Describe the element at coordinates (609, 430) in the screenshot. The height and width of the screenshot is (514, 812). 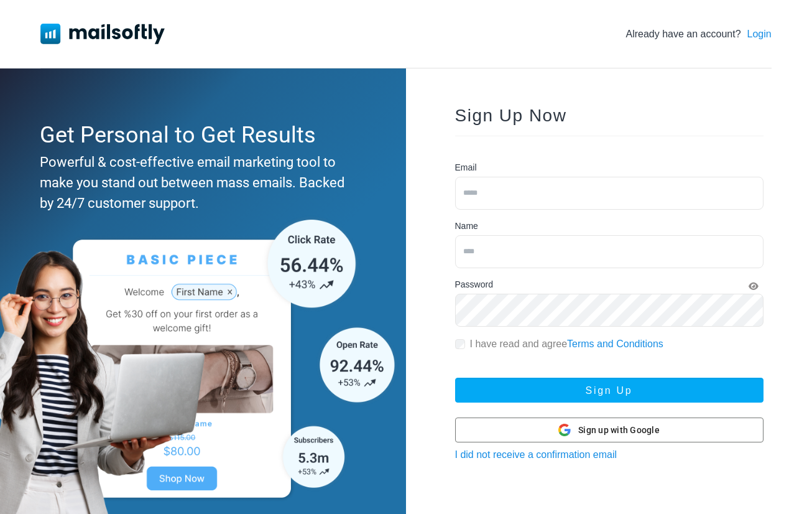
I see `button: Sign up with Google` at that location.